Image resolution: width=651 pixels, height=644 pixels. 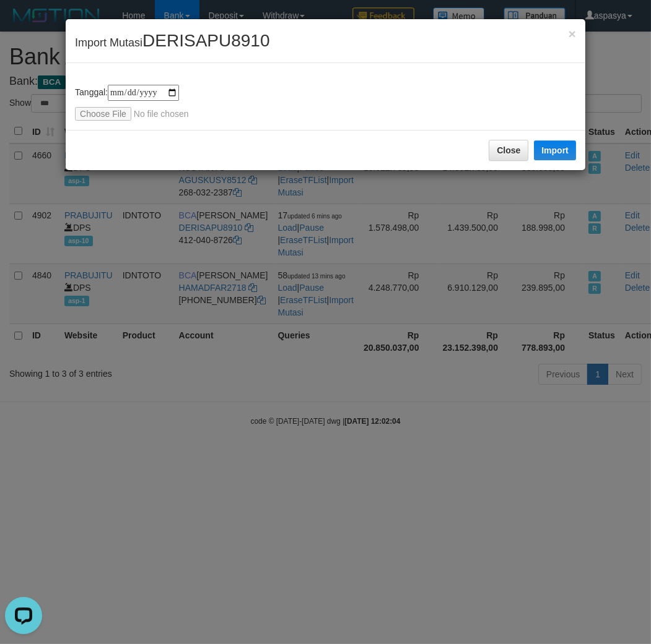 What do you see at coordinates (205, 40) in the screenshot?
I see `span: DERISAPU8910` at bounding box center [205, 40].